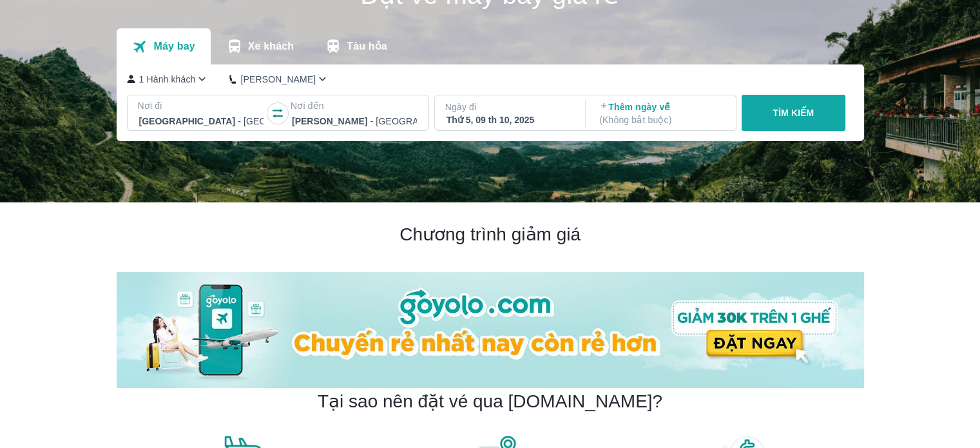 The width and height of the screenshot is (980, 448). Describe the element at coordinates (168, 79) in the screenshot. I see `button: 1 Hành khách` at that location.